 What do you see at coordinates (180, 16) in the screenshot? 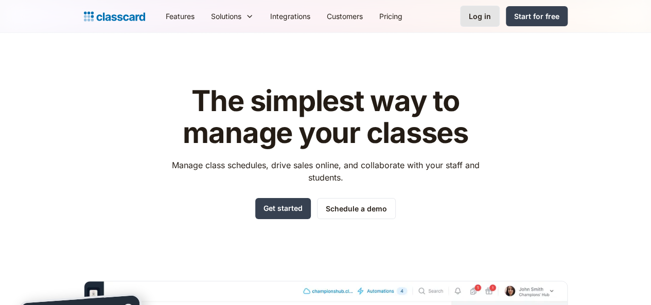
I see `a: Features` at bounding box center [180, 16].